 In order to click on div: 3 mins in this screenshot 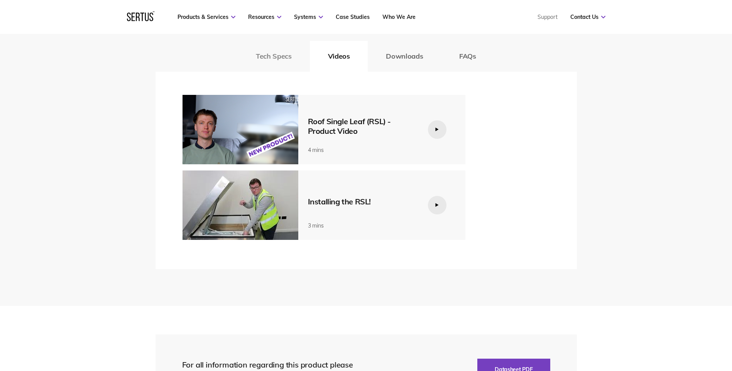, I will do `click(362, 226)`.